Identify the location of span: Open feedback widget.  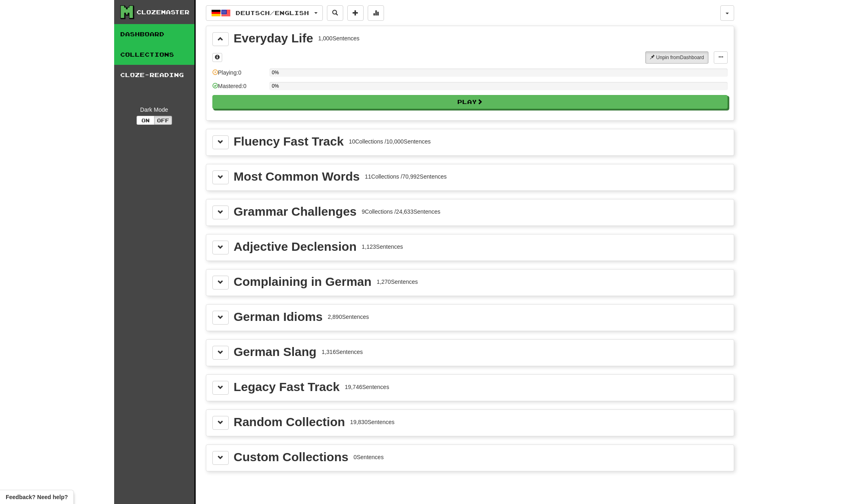
(37, 497).